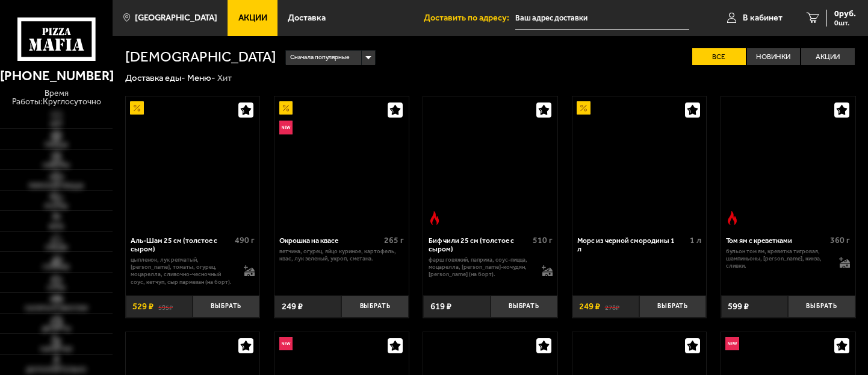 Image resolution: width=868 pixels, height=375 pixels. What do you see at coordinates (342, 162) in the screenshot?
I see `a: АкционныйНовинкаОкрошка на квасе` at bounding box center [342, 162].